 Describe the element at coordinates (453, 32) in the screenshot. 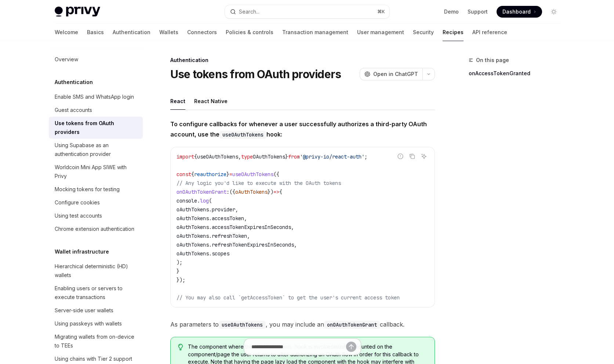

I see `a: Recipes` at that location.